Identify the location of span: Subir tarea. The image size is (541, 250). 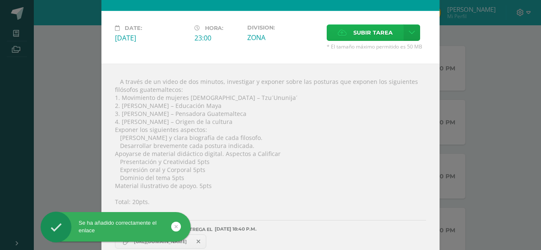
(373, 33).